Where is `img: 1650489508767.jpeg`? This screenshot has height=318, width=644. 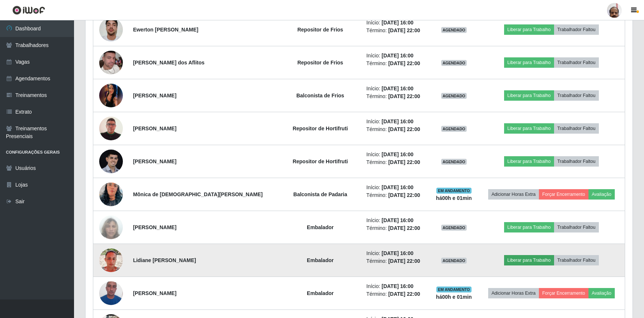 img: 1650489508767.jpeg is located at coordinates (111, 227).